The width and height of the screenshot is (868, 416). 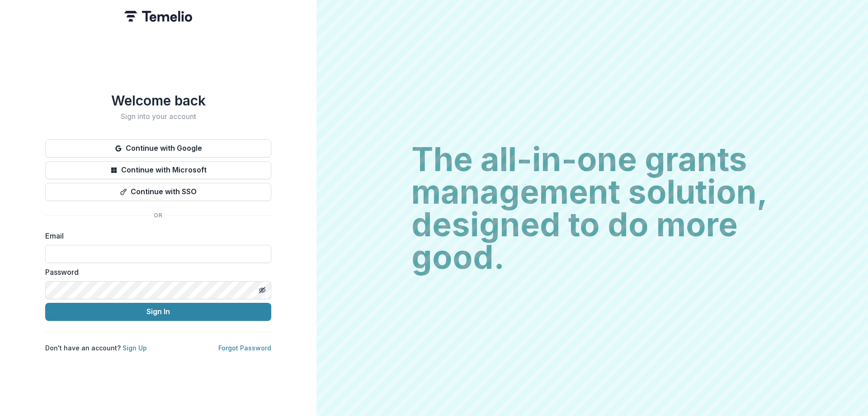 What do you see at coordinates (158, 116) in the screenshot?
I see `h2: Sign into your account` at bounding box center [158, 116].